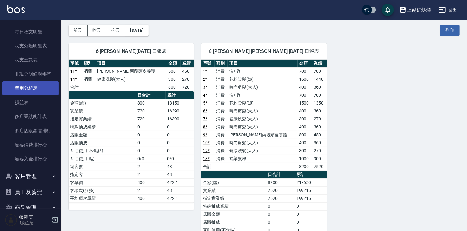  What do you see at coordinates (31, 145) in the screenshot?
I see `a: 顧客消費排行榜` at bounding box center [31, 145].